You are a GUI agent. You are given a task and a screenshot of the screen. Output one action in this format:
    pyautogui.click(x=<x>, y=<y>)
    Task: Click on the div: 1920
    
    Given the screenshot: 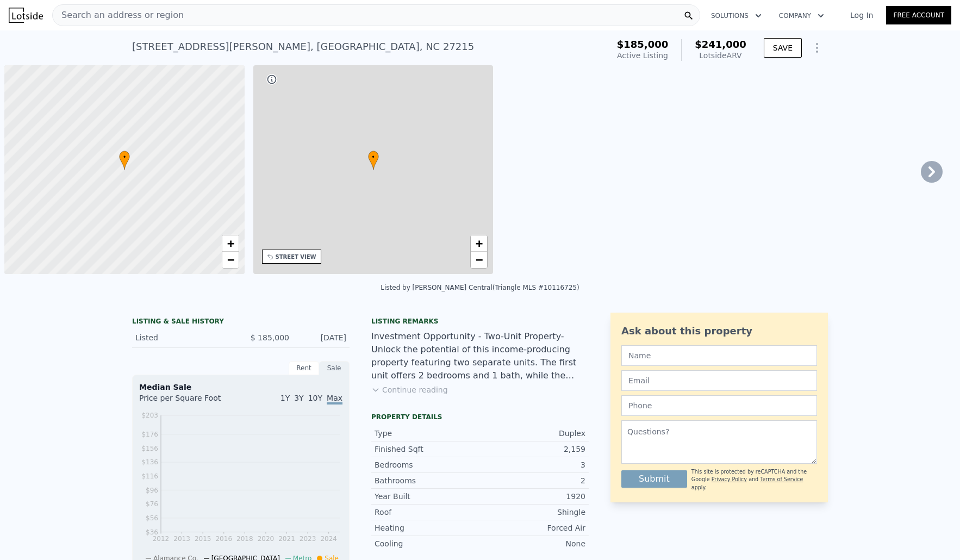 What is the action you would take?
    pyautogui.click(x=533, y=496)
    